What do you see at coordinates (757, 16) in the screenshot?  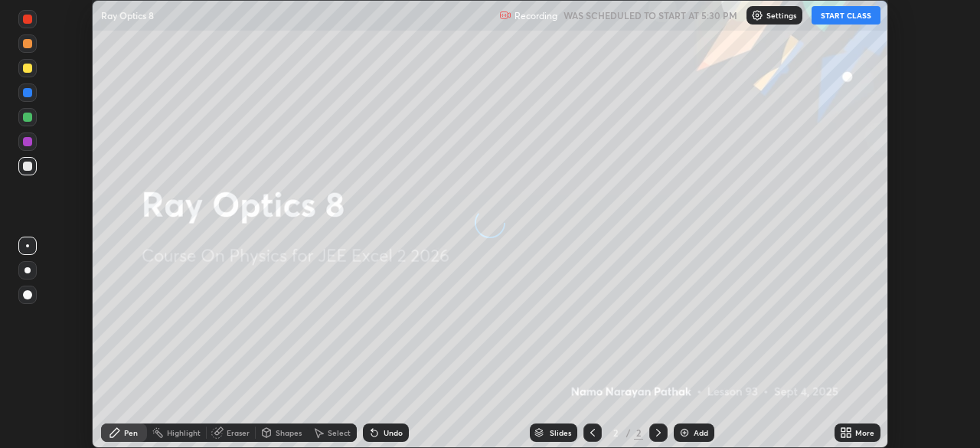 I see `img: class-settings-icons` at bounding box center [757, 16].